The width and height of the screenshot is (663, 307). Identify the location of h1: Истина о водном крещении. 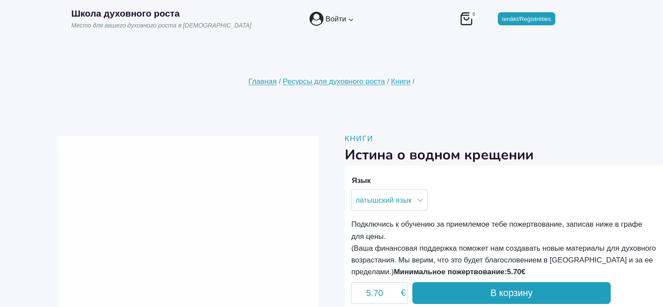
(504, 155).